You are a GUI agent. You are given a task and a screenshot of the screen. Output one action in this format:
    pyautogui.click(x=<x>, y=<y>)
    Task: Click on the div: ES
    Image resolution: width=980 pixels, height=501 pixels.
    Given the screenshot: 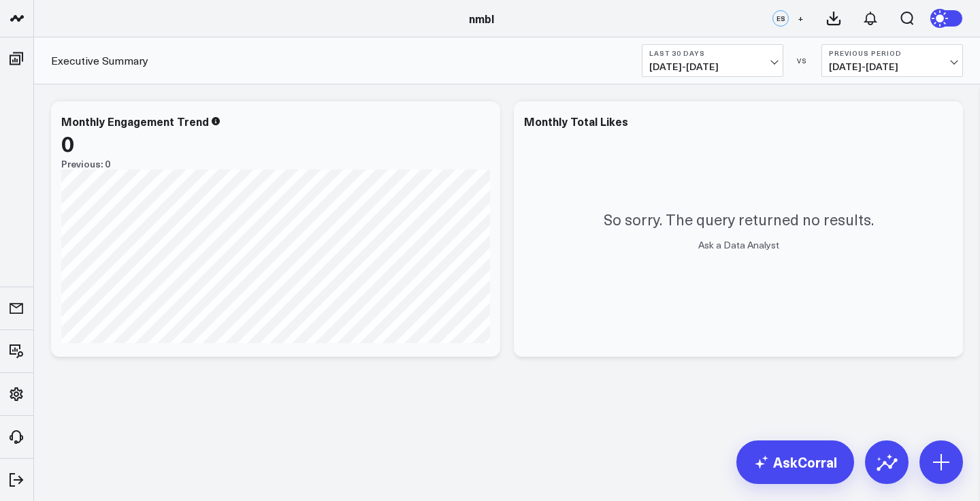 What is the action you would take?
    pyautogui.click(x=780, y=18)
    